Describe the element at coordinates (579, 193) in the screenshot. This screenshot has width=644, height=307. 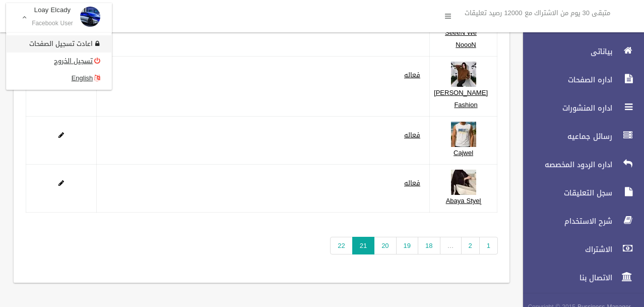
I see `a: سجل التعليقات` at that location.